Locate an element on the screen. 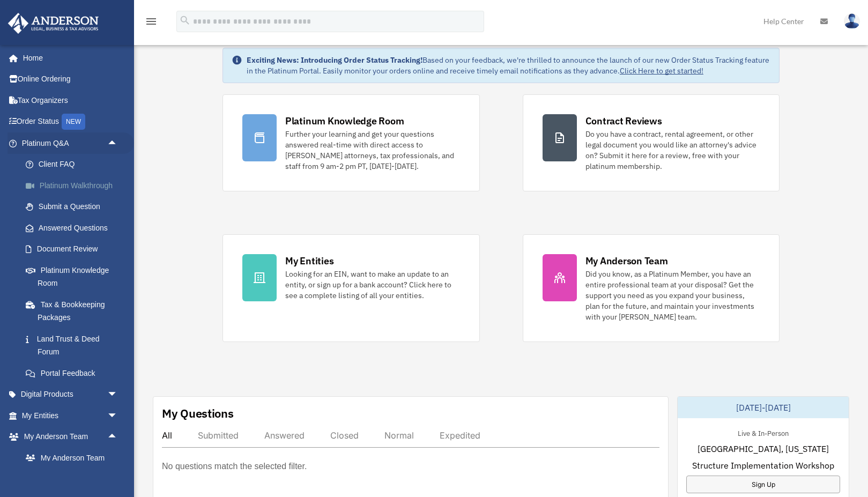 This screenshot has width=868, height=497. a: Portal Feedback is located at coordinates (74, 373).